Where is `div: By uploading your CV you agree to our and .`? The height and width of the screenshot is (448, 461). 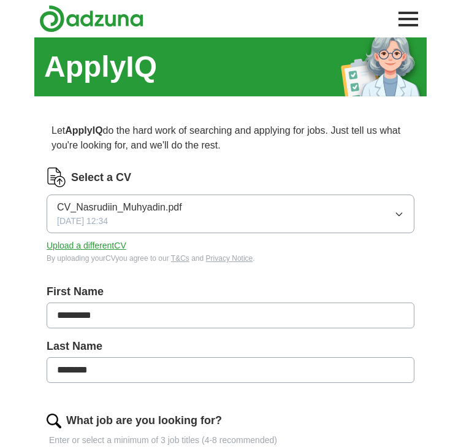 div: By uploading your CV you agree to our and . is located at coordinates (231, 258).